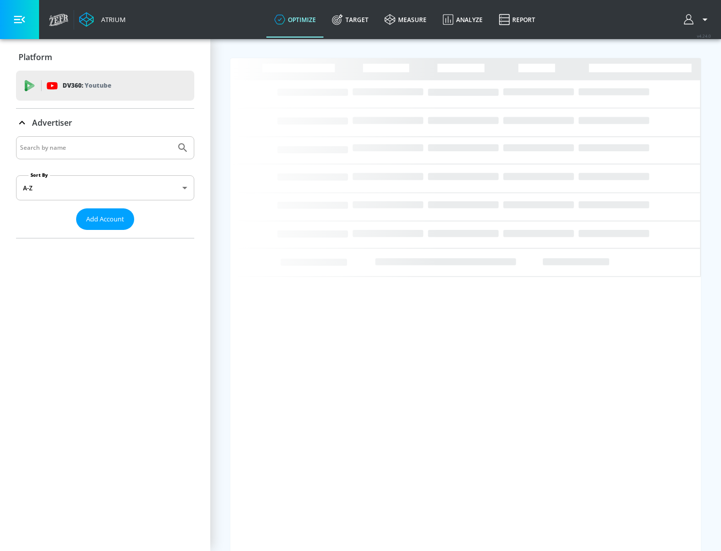 This screenshot has width=721, height=551. What do you see at coordinates (111, 20) in the screenshot?
I see `div: Atrium` at bounding box center [111, 20].